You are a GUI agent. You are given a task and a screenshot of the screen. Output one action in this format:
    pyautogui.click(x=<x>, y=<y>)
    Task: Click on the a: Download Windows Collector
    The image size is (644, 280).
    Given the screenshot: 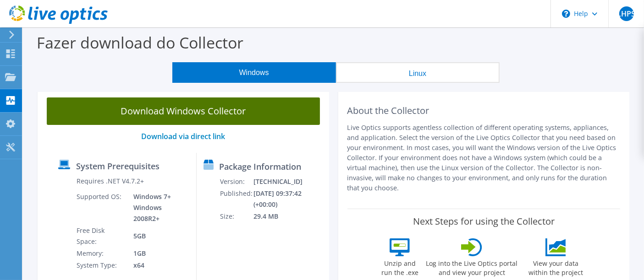 What is the action you would take?
    pyautogui.click(x=183, y=111)
    